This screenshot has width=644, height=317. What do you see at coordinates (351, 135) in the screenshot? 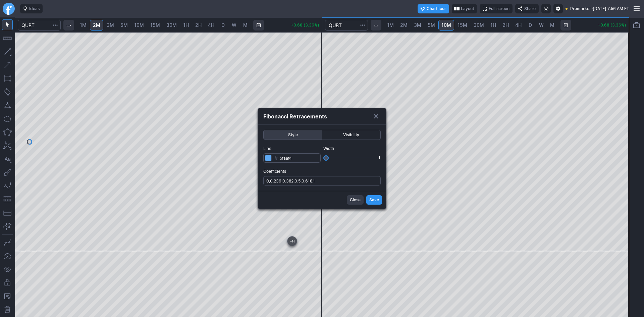
I see `span: Visibility` at bounding box center [351, 135].